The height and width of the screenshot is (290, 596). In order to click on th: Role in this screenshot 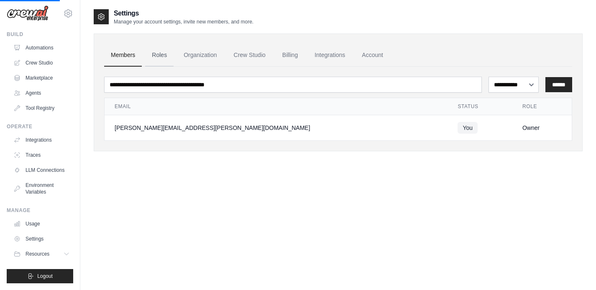, I will do `click(542, 106)`.